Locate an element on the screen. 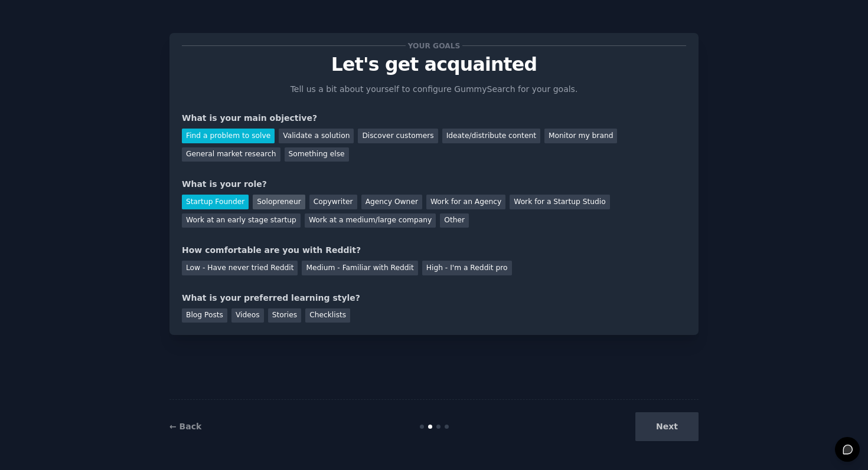 The height and width of the screenshot is (470, 868). div: Solopreneur is located at coordinates (279, 202).